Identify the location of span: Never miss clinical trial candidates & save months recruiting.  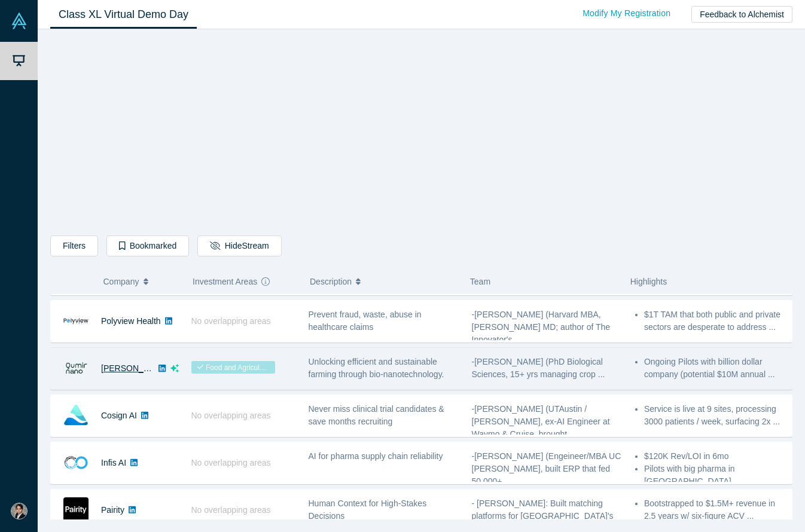
(376, 415).